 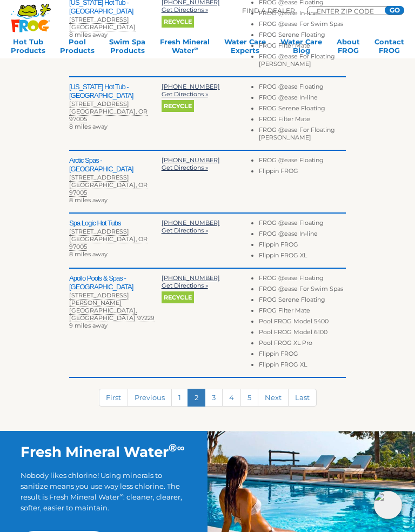 What do you see at coordinates (348, 48) in the screenshot?
I see `a: AboutFROG` at bounding box center [348, 48].